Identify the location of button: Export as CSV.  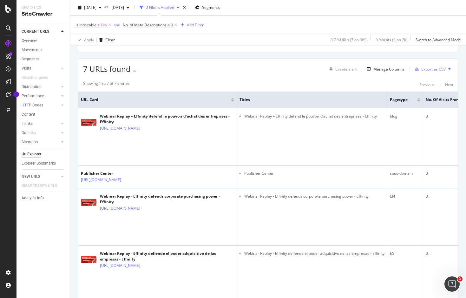
(429, 69).